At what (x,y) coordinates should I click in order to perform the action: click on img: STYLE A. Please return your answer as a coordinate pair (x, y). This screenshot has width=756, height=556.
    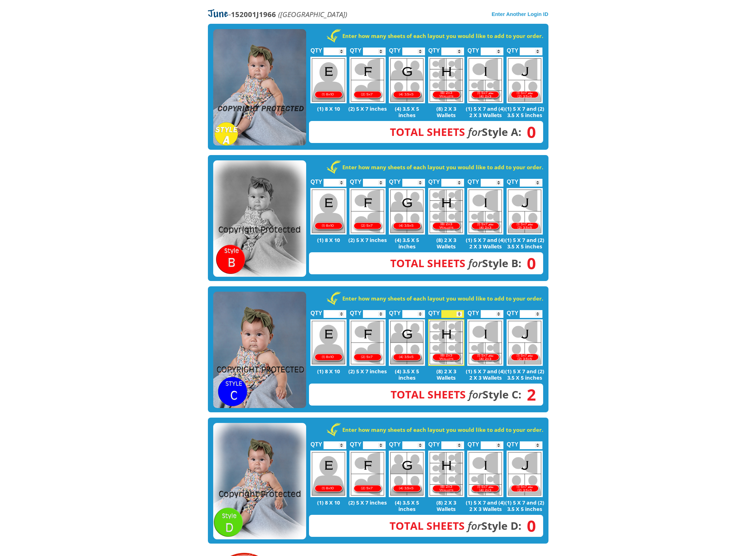
    Looking at the image, I should click on (260, 87).